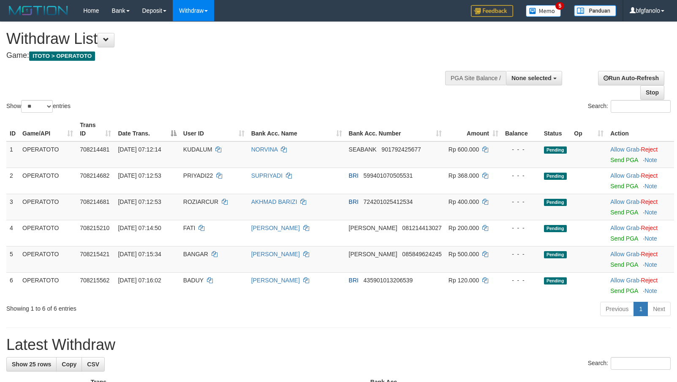 This screenshot has height=382, width=677. I want to click on span: Copy 724201025412534 to clipboard, so click(388, 202).